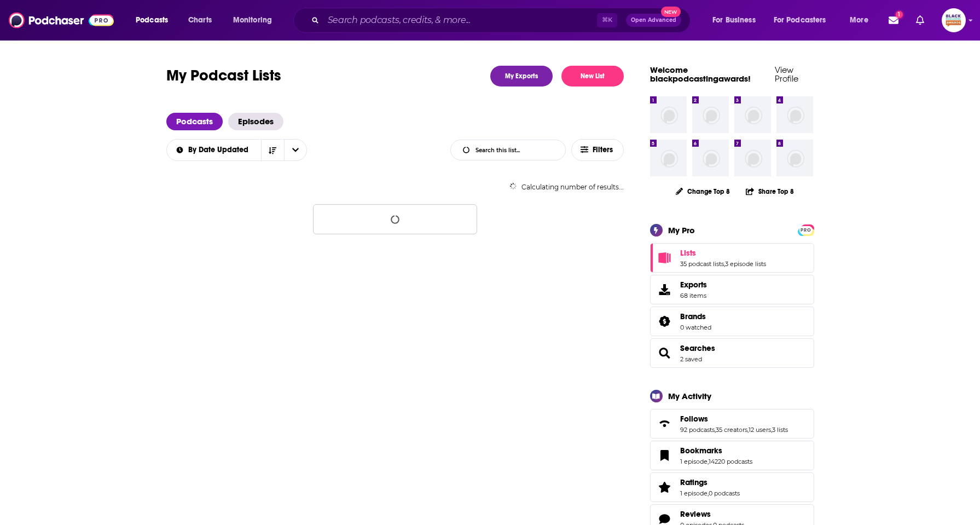 The image size is (980, 525). I want to click on span: Reviews, so click(695, 514).